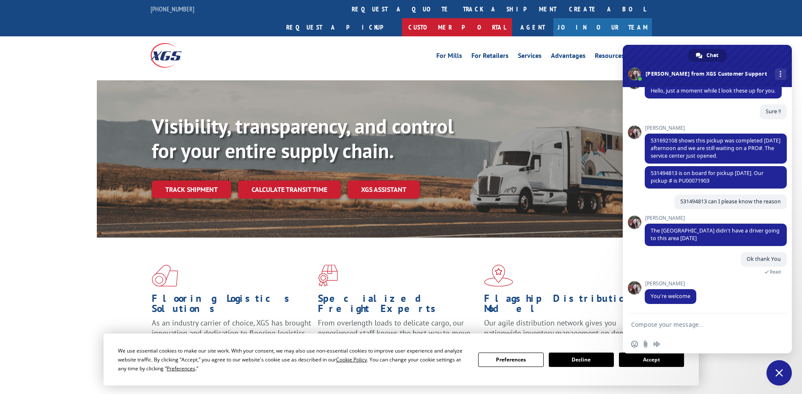 The width and height of the screenshot is (802, 394). I want to click on img: xgs-icon-focused-on-flooring-red, so click(328, 276).